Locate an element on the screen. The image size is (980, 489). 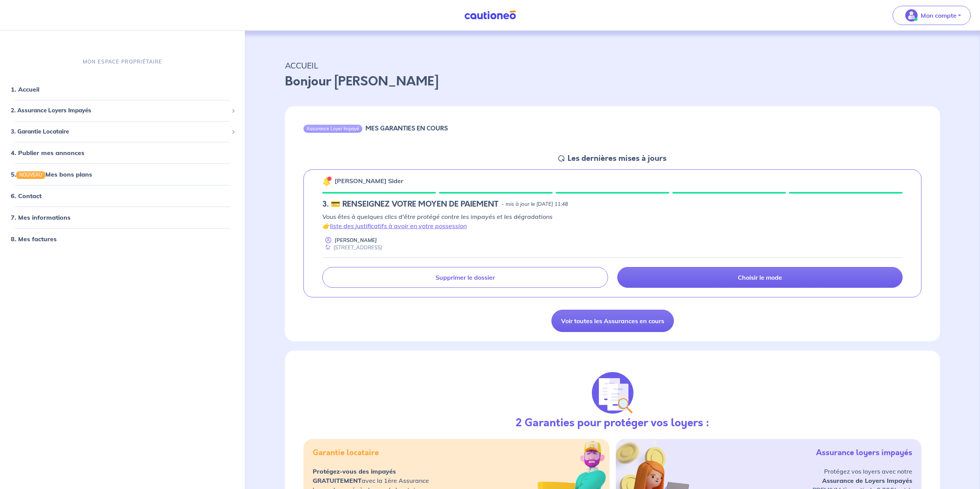
div: 4. Publier mes annonces is located at coordinates (122, 153).